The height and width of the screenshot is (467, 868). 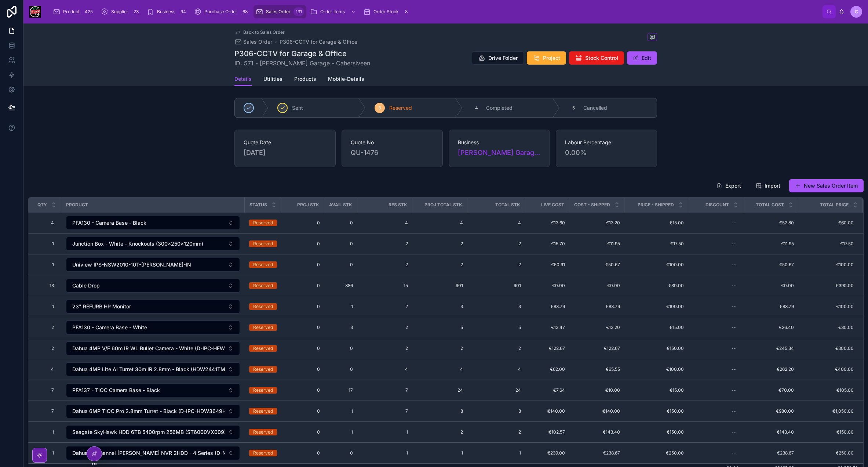 I want to click on span: Product, so click(x=71, y=12).